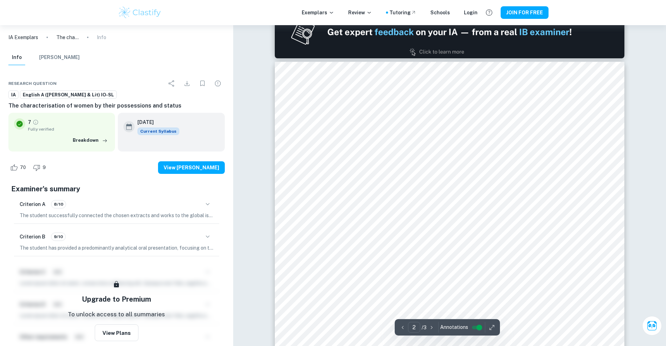  What do you see at coordinates (90, 140) in the screenshot?
I see `button: Breakdown` at bounding box center [90, 140].